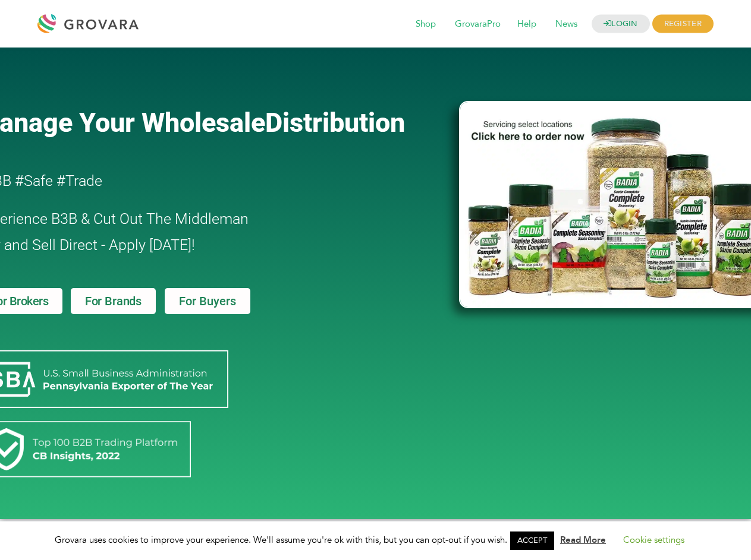 The image size is (751, 560). What do you see at coordinates (566, 24) in the screenshot?
I see `a: News` at bounding box center [566, 24].